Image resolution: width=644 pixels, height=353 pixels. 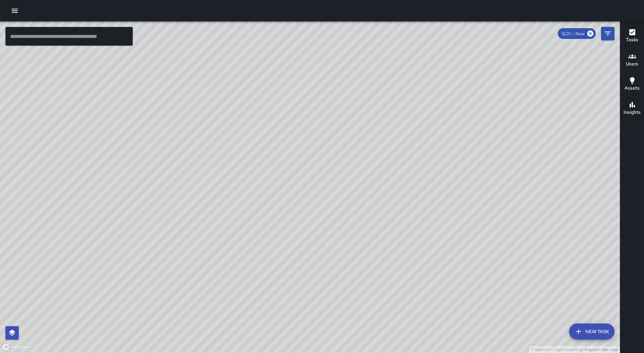 I want to click on button: Assets, so click(x=632, y=84).